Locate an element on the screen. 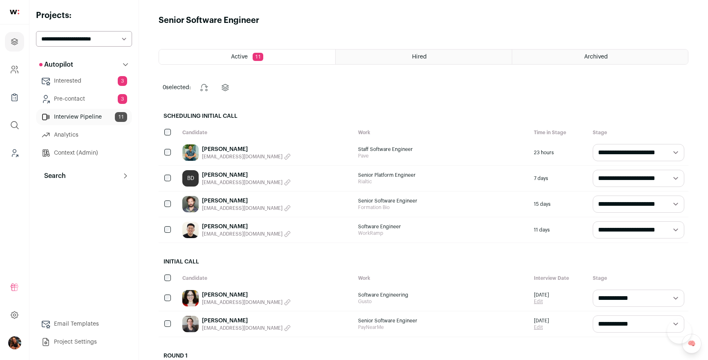 The image size is (708, 360). span: 0 is located at coordinates (164, 88).